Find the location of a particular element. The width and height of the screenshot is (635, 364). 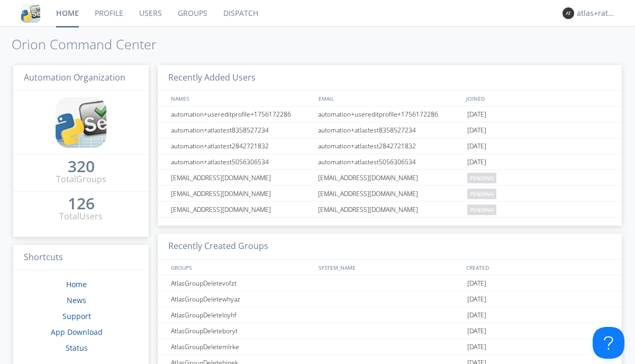

span: Automation Organization is located at coordinates (75, 77).